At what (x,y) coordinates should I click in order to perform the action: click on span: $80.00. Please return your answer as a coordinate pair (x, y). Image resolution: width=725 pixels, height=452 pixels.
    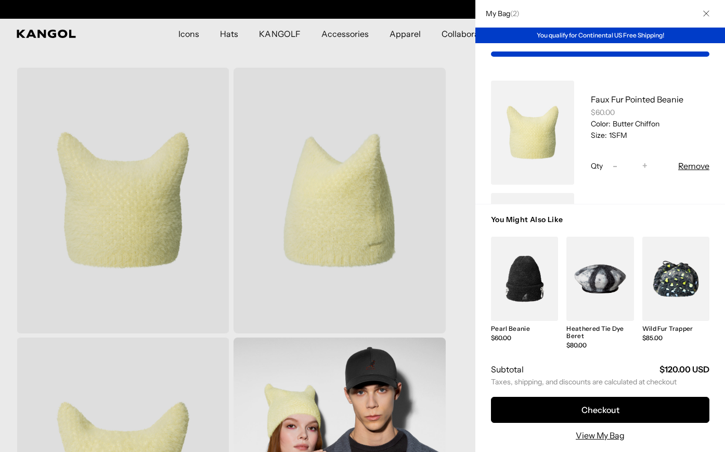
    Looking at the image, I should click on (577, 345).